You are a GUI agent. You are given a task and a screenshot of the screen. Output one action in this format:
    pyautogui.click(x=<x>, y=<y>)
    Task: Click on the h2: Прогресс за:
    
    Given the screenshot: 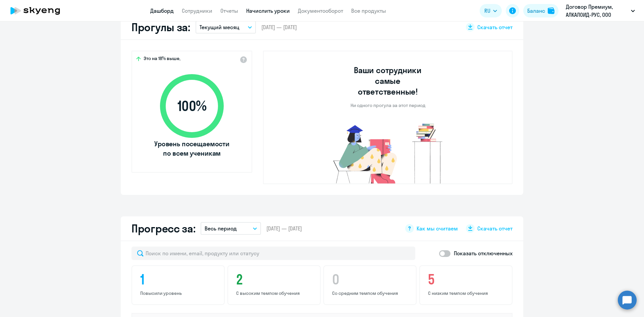 What is the action you would take?
    pyautogui.click(x=163, y=228)
    